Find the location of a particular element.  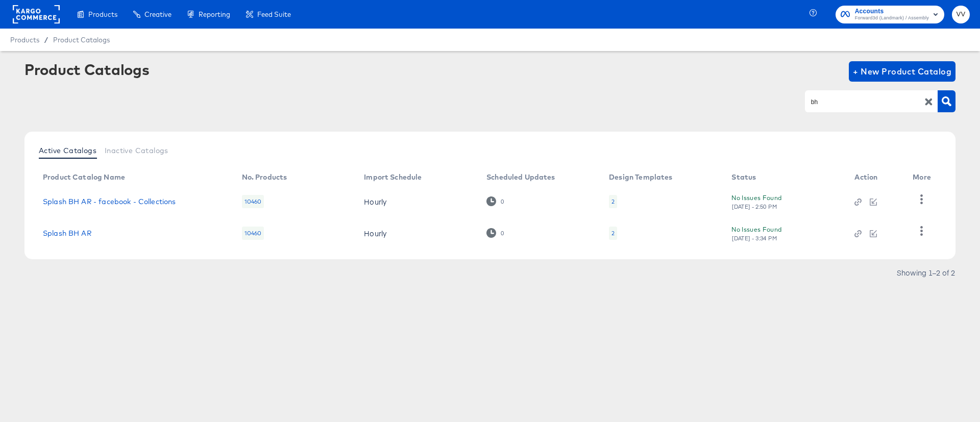

th: Status is located at coordinates (784, 177).